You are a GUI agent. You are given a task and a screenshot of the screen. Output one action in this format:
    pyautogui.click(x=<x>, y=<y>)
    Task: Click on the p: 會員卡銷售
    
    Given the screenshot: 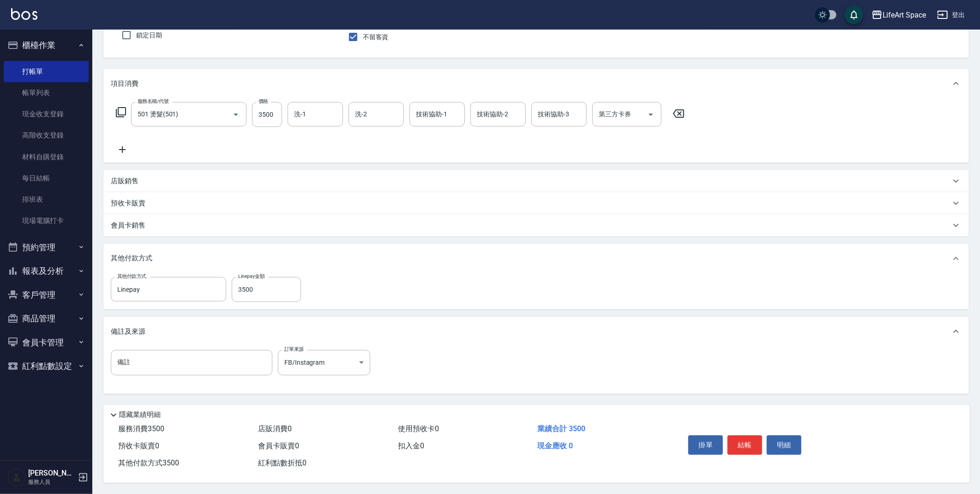 What is the action you would take?
    pyautogui.click(x=128, y=225)
    